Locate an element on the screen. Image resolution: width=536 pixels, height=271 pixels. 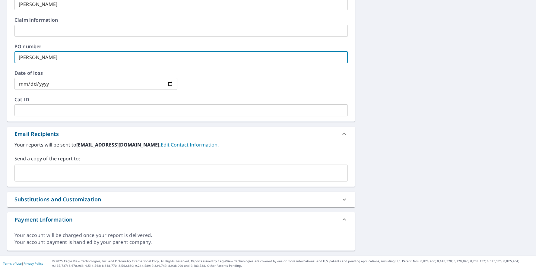
a: EditContactInfo is located at coordinates (190, 145).